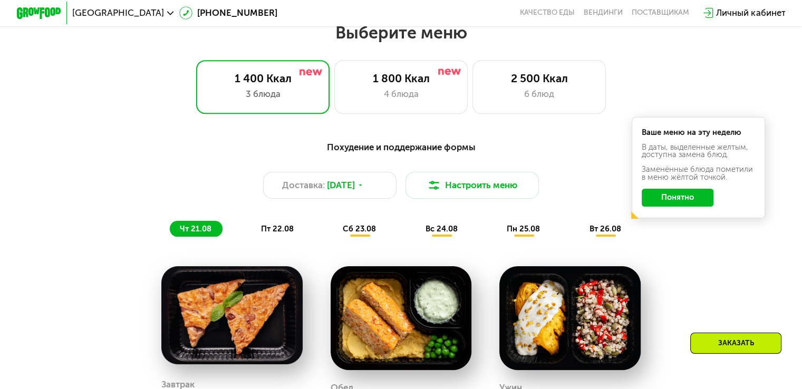 This screenshot has height=389, width=802. What do you see at coordinates (401, 78) in the screenshot?
I see `div: 1 800 Ккал` at bounding box center [401, 78].